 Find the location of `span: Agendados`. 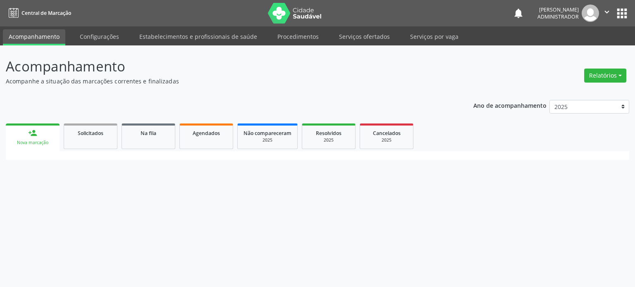

span: Agendados is located at coordinates (206, 133).